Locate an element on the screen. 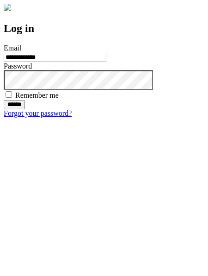  label: Email is located at coordinates (12, 48).